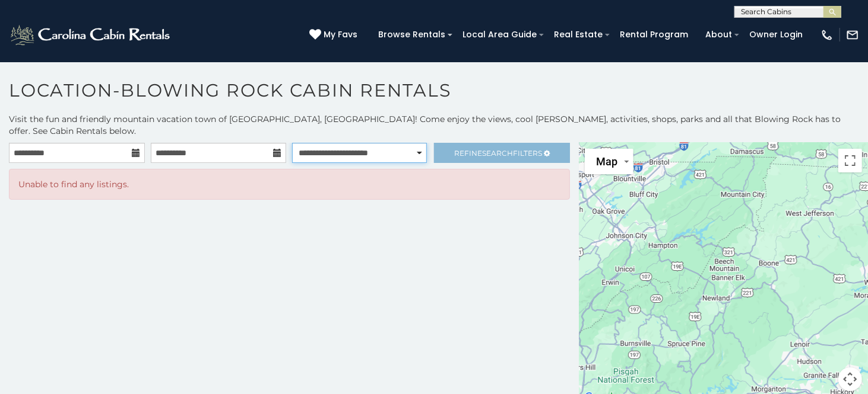 The height and width of the screenshot is (394, 868). Describe the element at coordinates (411, 35) in the screenshot. I see `a: Browse Rentals` at that location.